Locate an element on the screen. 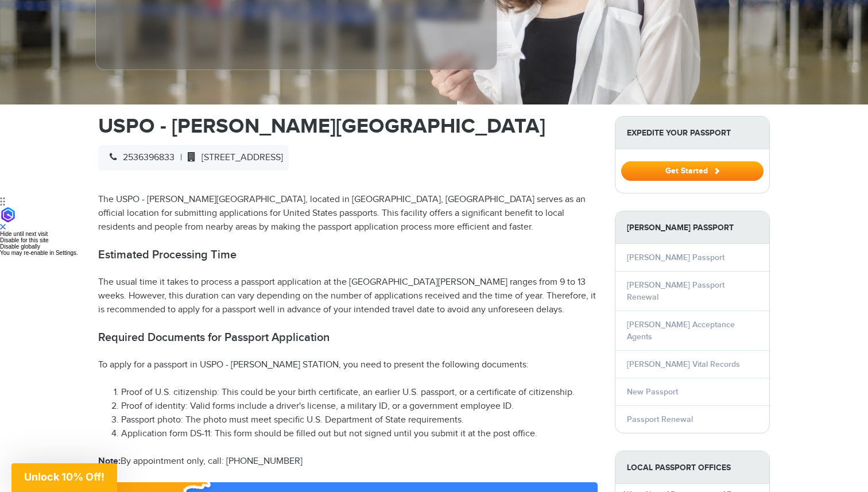 This screenshot has height=492, width=868. a: New Passport is located at coordinates (652, 391).